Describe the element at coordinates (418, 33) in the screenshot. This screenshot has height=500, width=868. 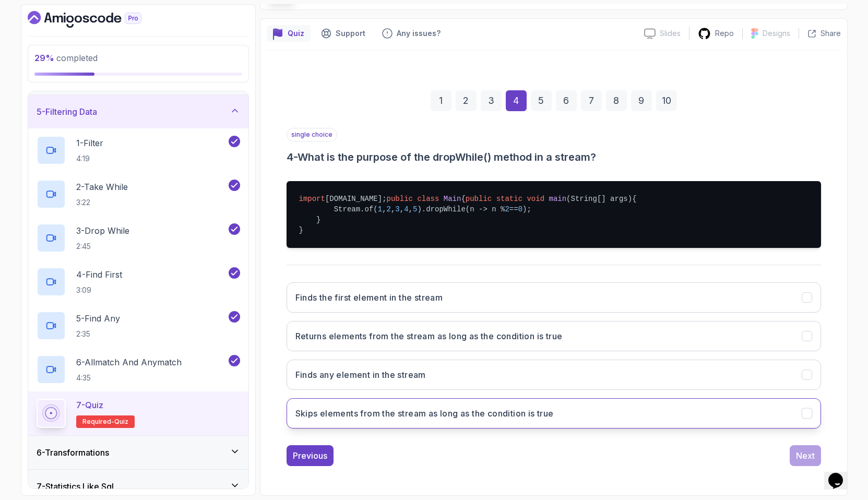
I see `p: Any issues?` at that location.